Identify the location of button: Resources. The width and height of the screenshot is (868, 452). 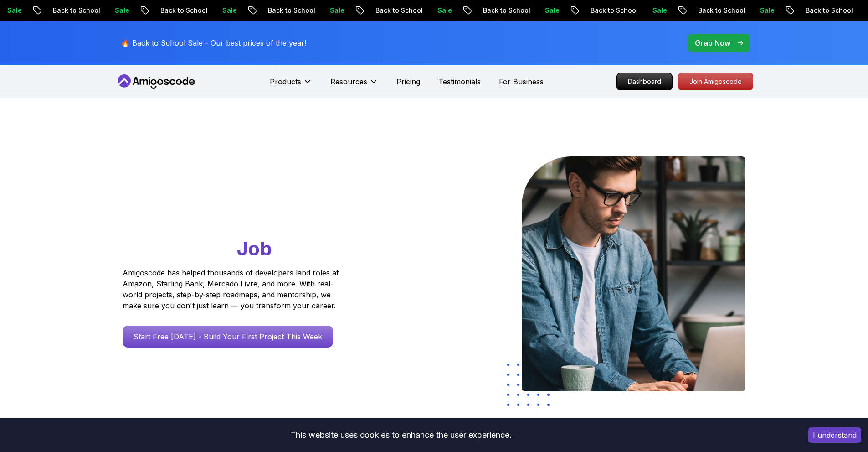
(354, 85).